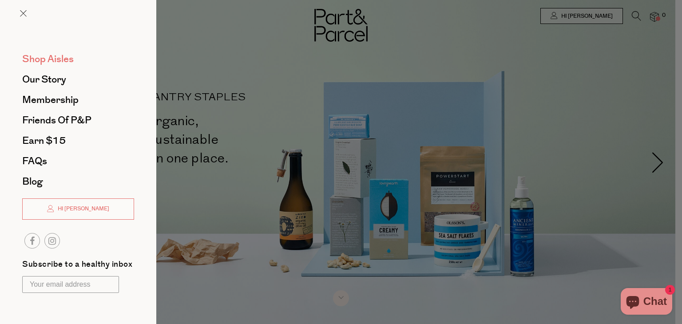  Describe the element at coordinates (71, 285) in the screenshot. I see `input: Your email address` at that location.